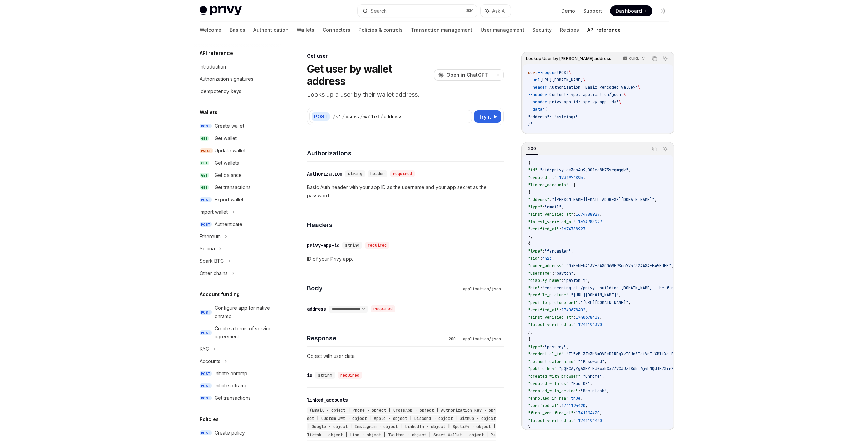 This screenshot has width=868, height=441. I want to click on span: Ask AI, so click(499, 11).